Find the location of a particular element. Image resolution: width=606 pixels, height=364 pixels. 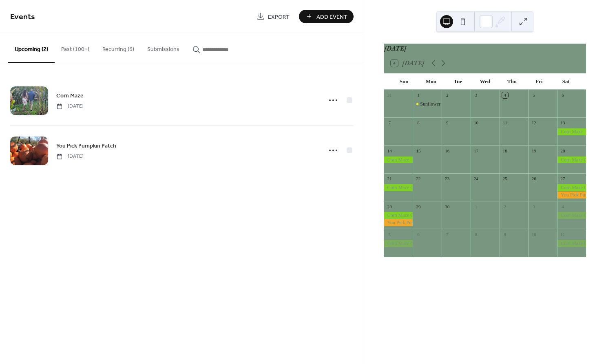

a: Export is located at coordinates (272, 16).